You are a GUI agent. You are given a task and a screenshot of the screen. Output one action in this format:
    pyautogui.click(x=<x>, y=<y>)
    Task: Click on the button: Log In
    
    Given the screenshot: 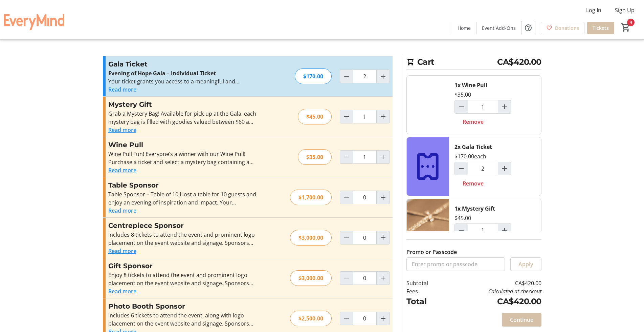 What is the action you would take?
    pyautogui.click(x=594, y=10)
    